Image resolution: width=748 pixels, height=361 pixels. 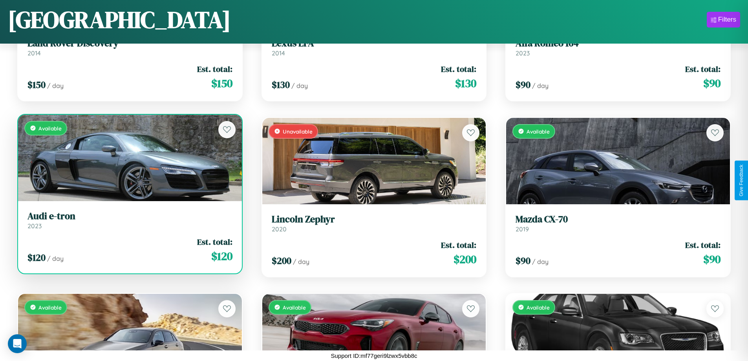 What do you see at coordinates (618, 223) in the screenshot?
I see `a: Mazda CX-702019` at bounding box center [618, 223].